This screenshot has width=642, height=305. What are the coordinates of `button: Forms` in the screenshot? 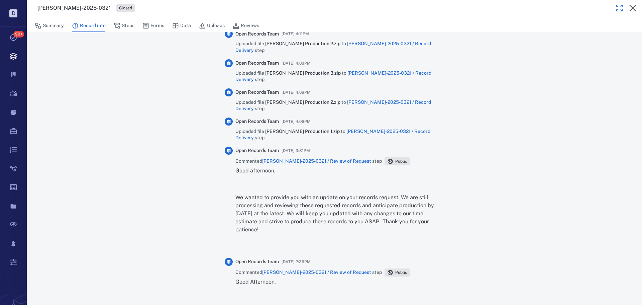 It's located at (153, 26).